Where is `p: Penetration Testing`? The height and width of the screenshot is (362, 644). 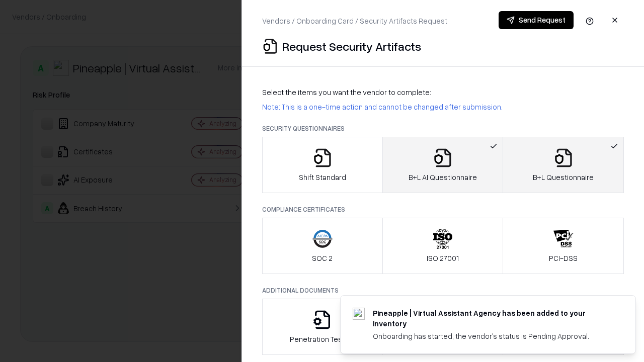 p: Penetration Testing is located at coordinates (322, 339).